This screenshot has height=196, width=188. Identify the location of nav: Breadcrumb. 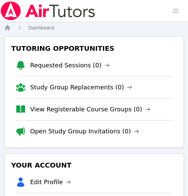
(94, 28).